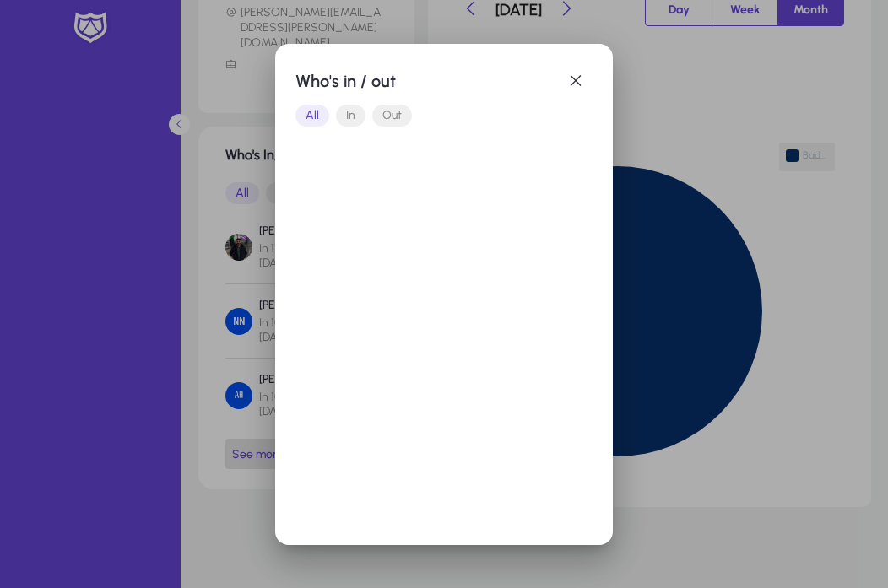 Image resolution: width=888 pixels, height=588 pixels. Describe the element at coordinates (350, 116) in the screenshot. I see `span: In` at that location.